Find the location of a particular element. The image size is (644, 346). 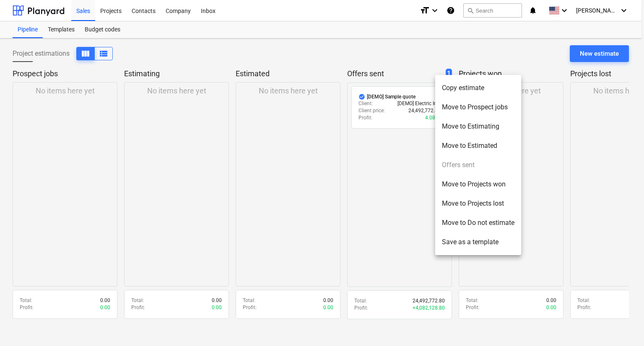

li: Copy estimate is located at coordinates (478, 88).